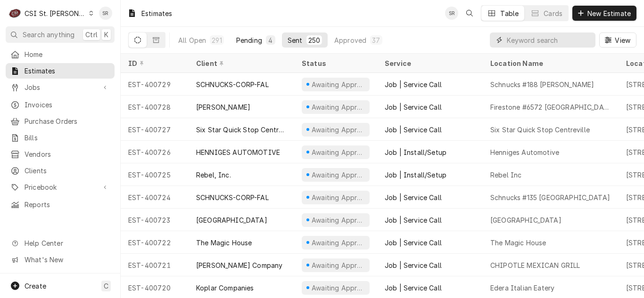 This screenshot has width=644, height=298. Describe the element at coordinates (67, 243) in the screenshot. I see `span: Help Center` at that location.